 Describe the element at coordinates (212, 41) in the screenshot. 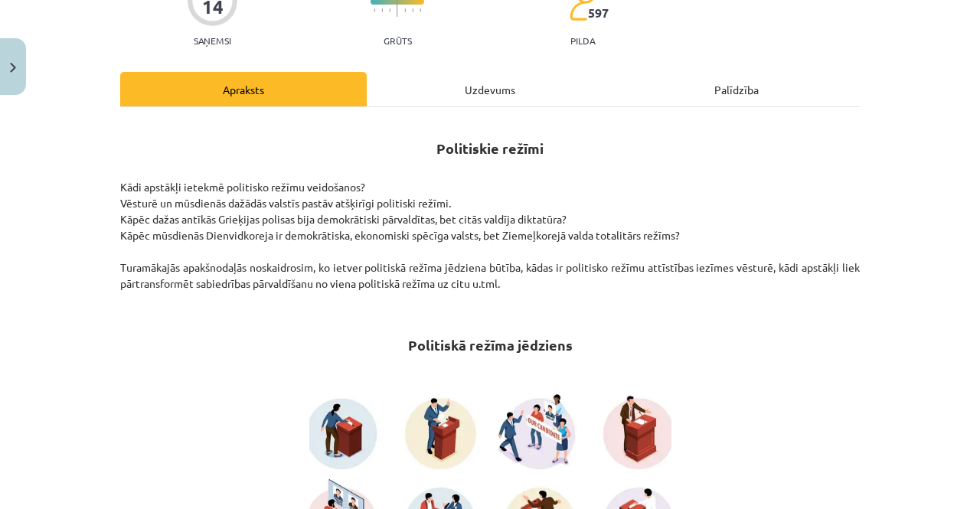

I see `p: Saņemsi` at that location.